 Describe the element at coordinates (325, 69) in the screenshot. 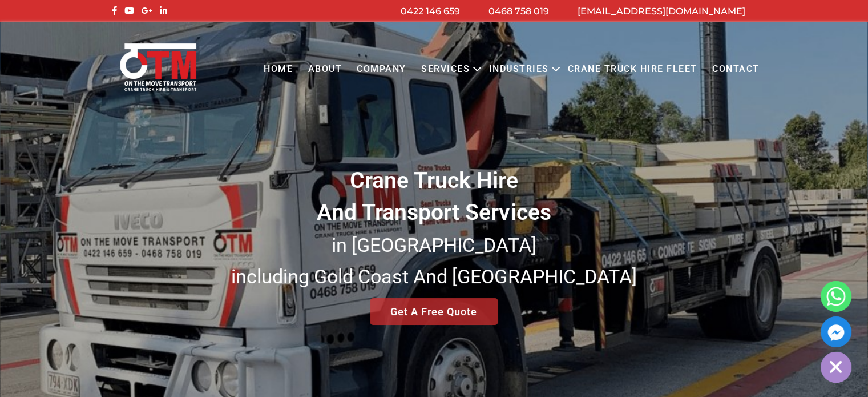

I see `a: About` at that location.